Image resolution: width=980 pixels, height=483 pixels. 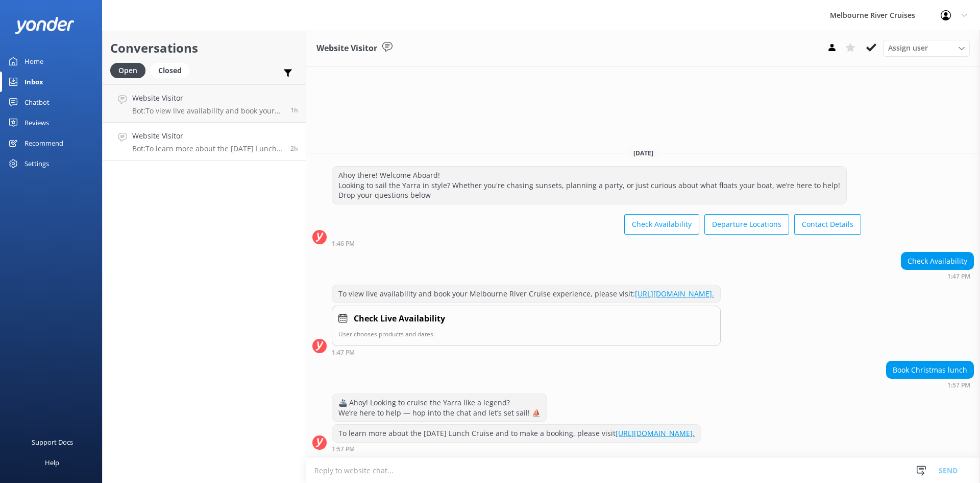 What do you see at coordinates (938, 261) in the screenshot?
I see `div: Check Availability` at bounding box center [938, 261].